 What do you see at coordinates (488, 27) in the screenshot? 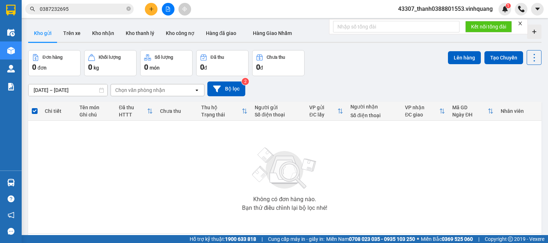
I see `button: Kết nối tổng đài` at bounding box center [488, 27].